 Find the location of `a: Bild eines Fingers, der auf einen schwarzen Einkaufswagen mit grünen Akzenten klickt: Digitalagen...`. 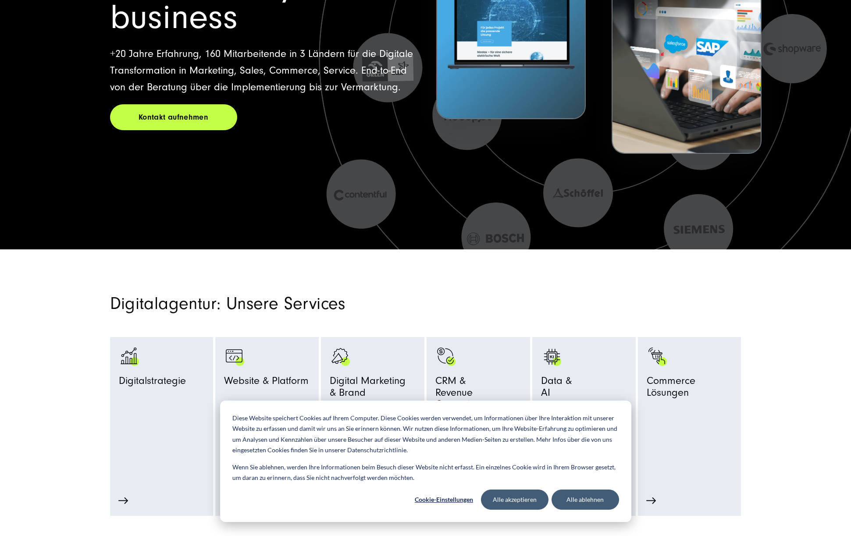

a: Bild eines Fingers, der auf einen schwarzen Einkaufswagen mit grünen Akzenten klickt: Digitalagen... is located at coordinates (690, 411).